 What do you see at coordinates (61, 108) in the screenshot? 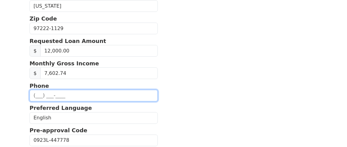
I see `strong: Preferred Language` at bounding box center [61, 108].